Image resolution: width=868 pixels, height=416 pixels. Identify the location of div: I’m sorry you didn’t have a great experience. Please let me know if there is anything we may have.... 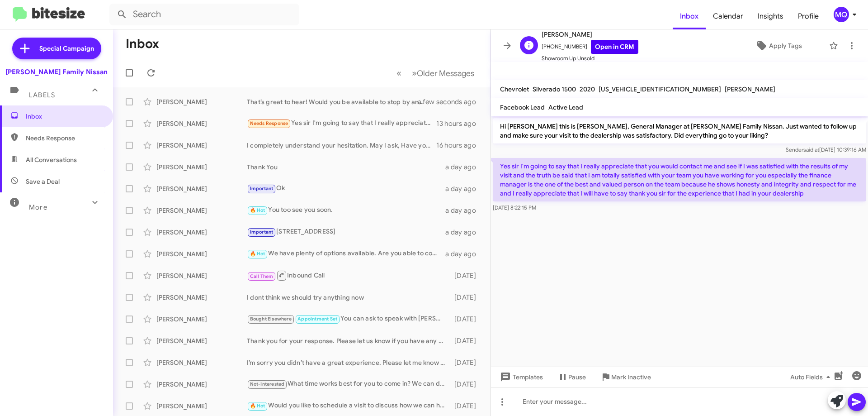
(348, 363).